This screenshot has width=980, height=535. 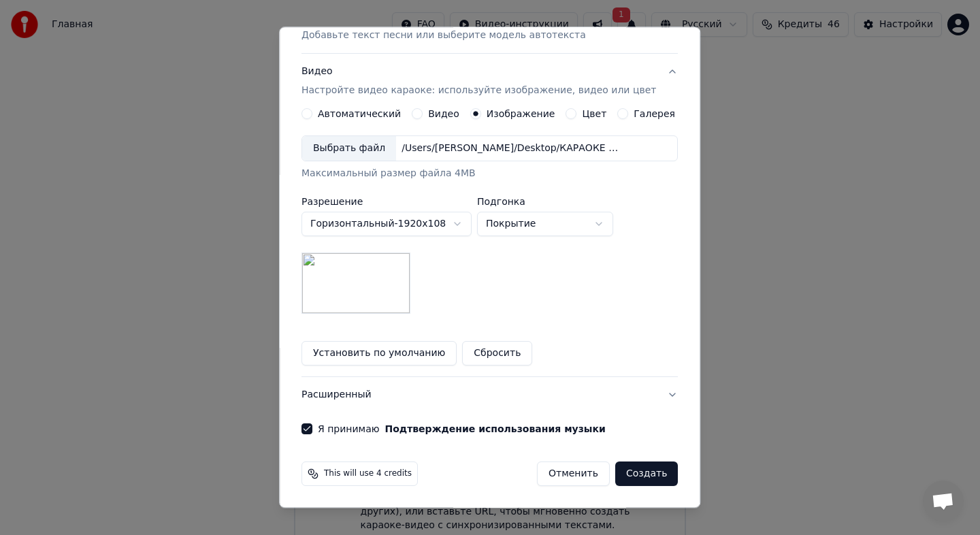 What do you see at coordinates (462, 429) in the screenshot?
I see `label: Я принимаю` at bounding box center [462, 429].